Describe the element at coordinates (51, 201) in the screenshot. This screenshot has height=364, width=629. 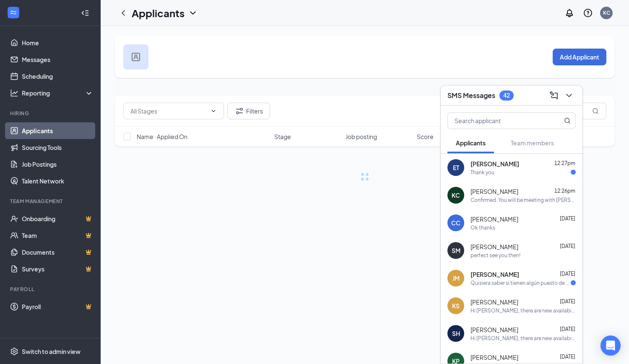
I see `div: Team Management` at that location.